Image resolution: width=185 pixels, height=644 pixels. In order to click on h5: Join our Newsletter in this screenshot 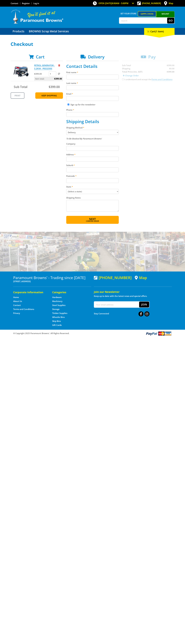, I will do `click(133, 292)`.